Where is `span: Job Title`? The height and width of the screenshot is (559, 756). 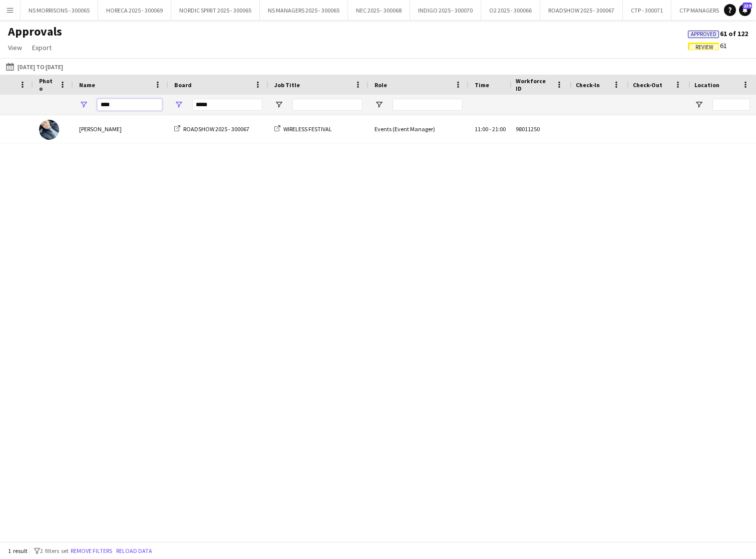
span: Job Title is located at coordinates (286, 85).